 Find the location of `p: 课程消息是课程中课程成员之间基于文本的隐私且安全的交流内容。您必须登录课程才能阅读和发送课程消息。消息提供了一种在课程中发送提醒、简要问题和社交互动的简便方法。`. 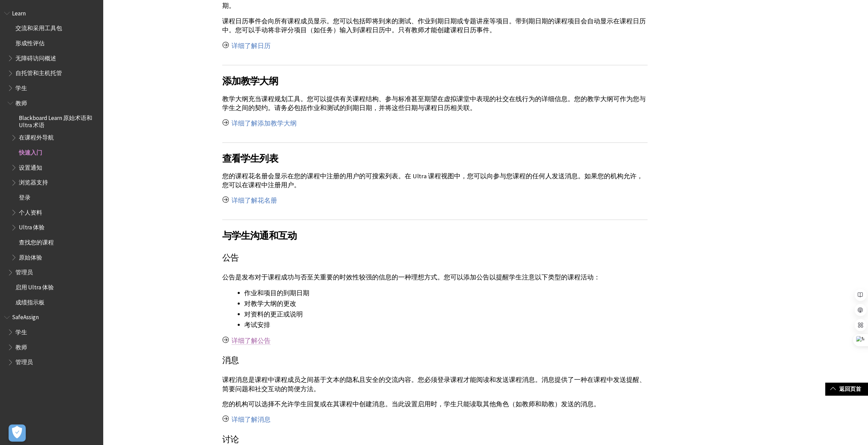

p: 课程消息是课程中课程成员之间基于文本的隐私且安全的交流内容。您必须登录课程才能阅读和发送课程消息。消息提供了一种在课程中发送提醒、简要问题和社交互动的简便方法。 is located at coordinates (435, 384).